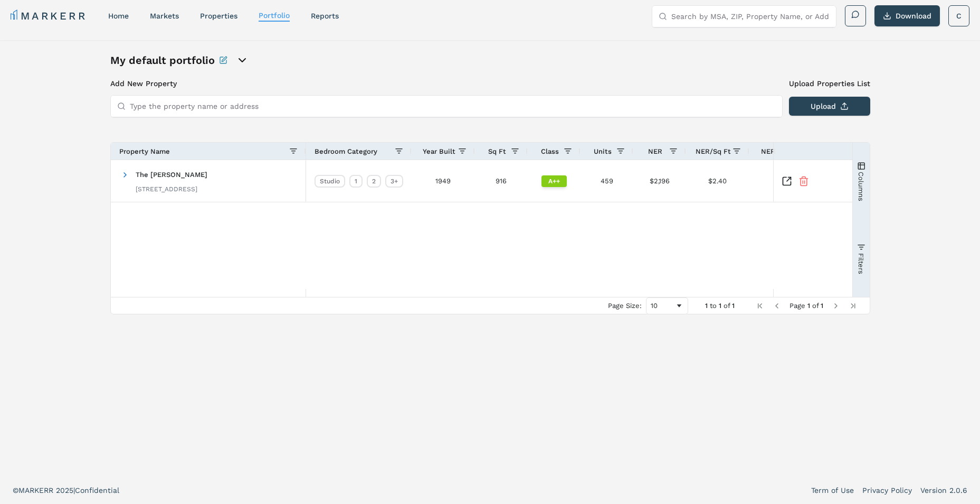 The width and height of the screenshot is (980, 504). I want to click on input: Type the property name or address, so click(453, 106).